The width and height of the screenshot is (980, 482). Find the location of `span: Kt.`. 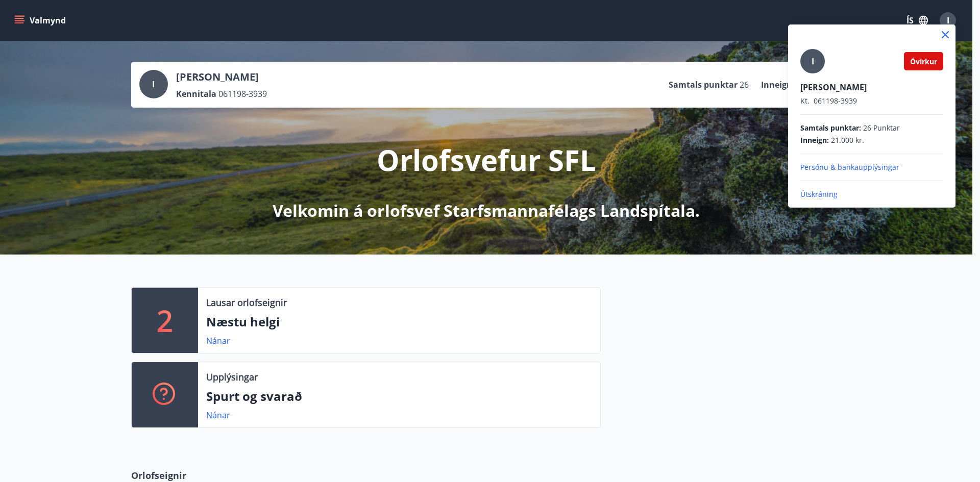

span: Kt. is located at coordinates (805, 101).